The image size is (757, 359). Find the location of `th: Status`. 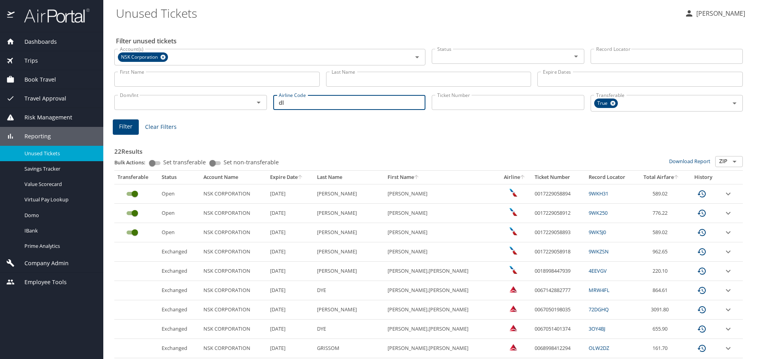

th: Status is located at coordinates (179, 177).